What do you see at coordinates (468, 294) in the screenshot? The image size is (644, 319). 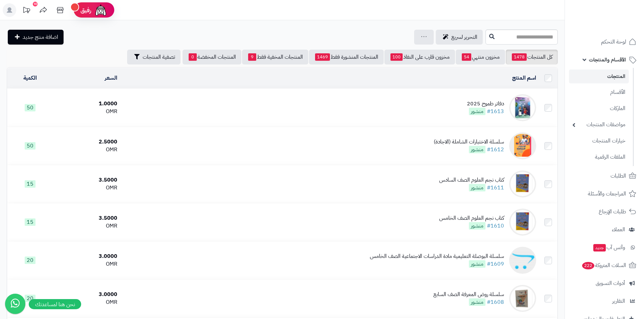 I see `div: سلسلة روض المعرفة الصف السابع` at bounding box center [468, 294].